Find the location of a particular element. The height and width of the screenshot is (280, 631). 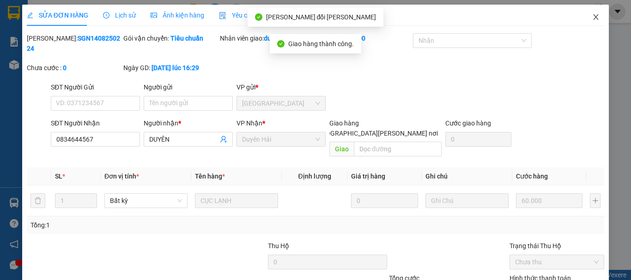

span: Yêu cầu xuất hóa đơn điện tử is located at coordinates (267, 15).